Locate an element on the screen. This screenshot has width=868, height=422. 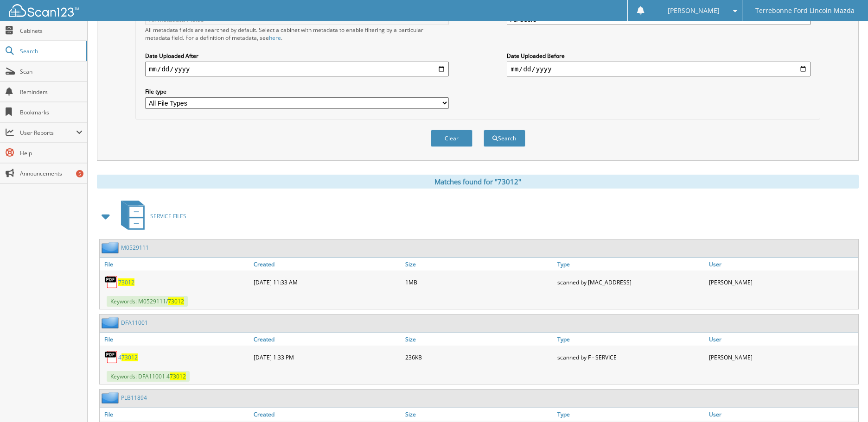
button: Clear is located at coordinates (451, 138).